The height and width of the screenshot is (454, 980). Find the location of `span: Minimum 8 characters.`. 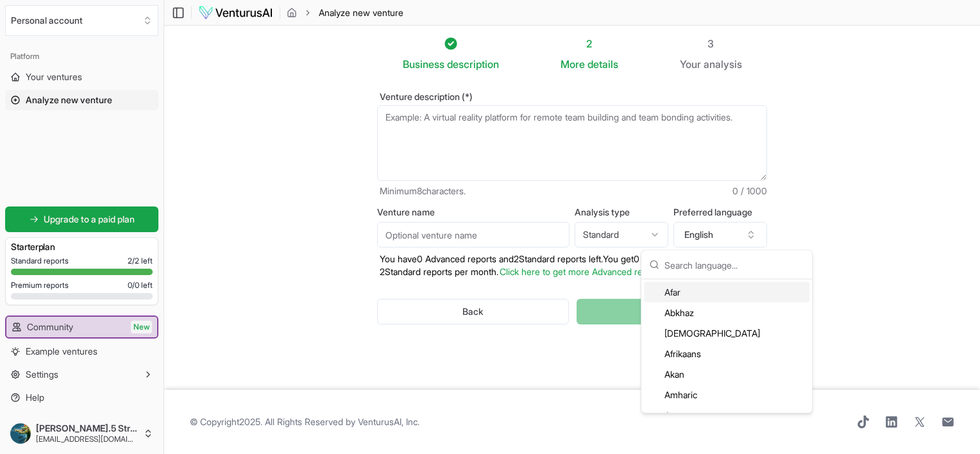

span: Minimum 8 characters. is located at coordinates (423, 191).